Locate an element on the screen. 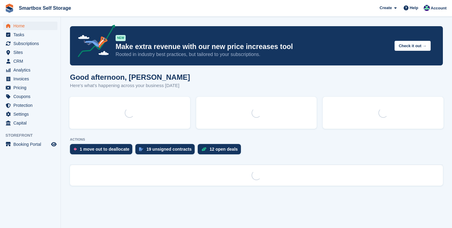  span: Analytics is located at coordinates (32, 70).